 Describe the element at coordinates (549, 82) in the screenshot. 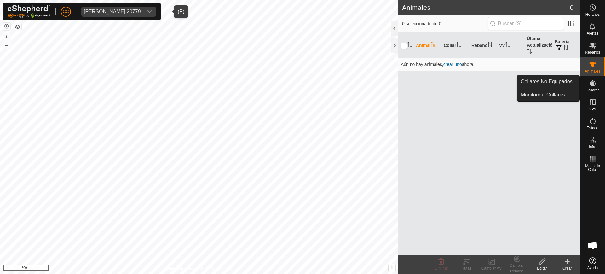

I see `a: Collares No Equipados` at that location.